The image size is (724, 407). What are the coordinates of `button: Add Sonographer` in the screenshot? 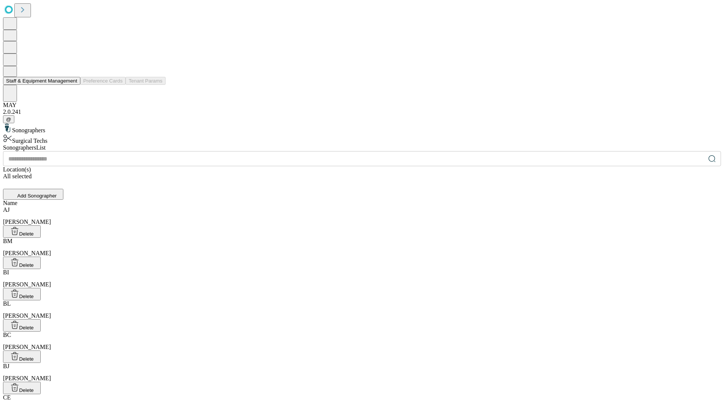 It's located at (33, 194).